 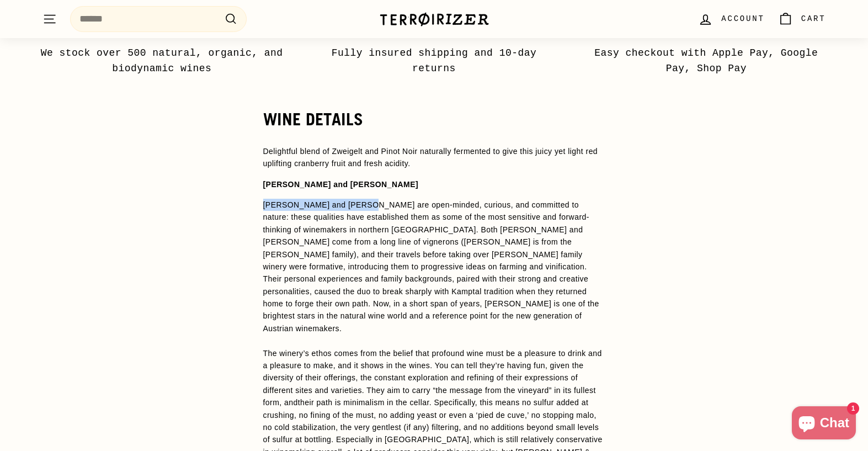 What do you see at coordinates (742, 19) in the screenshot?
I see `span: Account` at bounding box center [742, 19].